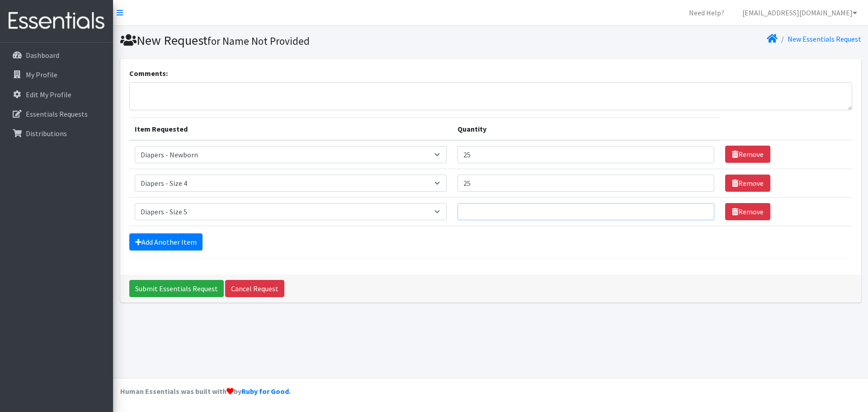 This screenshot has height=412, width=868. Describe the element at coordinates (824, 39) in the screenshot. I see `a: New Essentials Request` at that location.